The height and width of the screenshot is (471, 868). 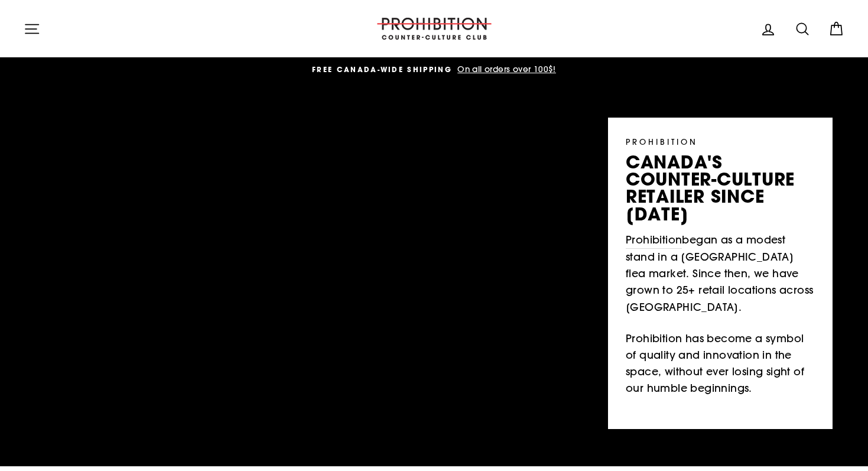 What do you see at coordinates (720, 363) in the screenshot?
I see `p: Prohibition has become a symbol of quality and innovation in the space, without ever losing sight...` at bounding box center [720, 363].